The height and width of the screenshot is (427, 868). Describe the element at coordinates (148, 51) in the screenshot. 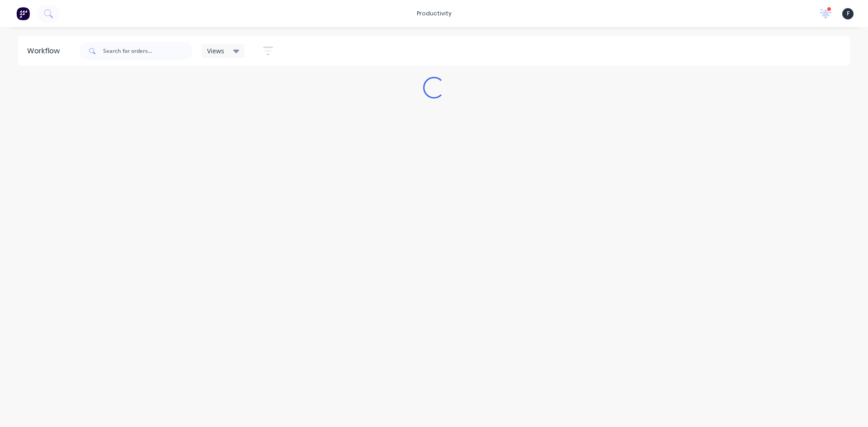

I see `input: Search for orders...` at that location.